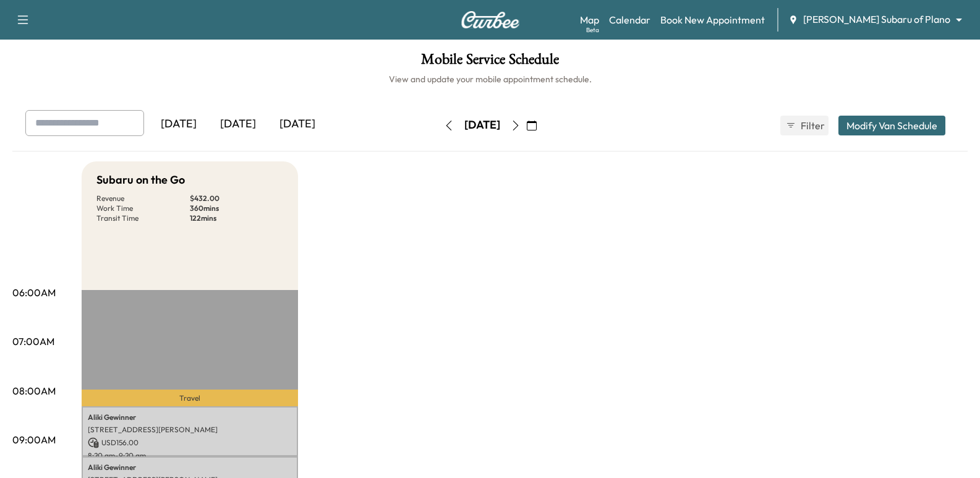 The image size is (980, 478). What do you see at coordinates (143, 198) in the screenshot?
I see `p: Revenue` at bounding box center [143, 198].